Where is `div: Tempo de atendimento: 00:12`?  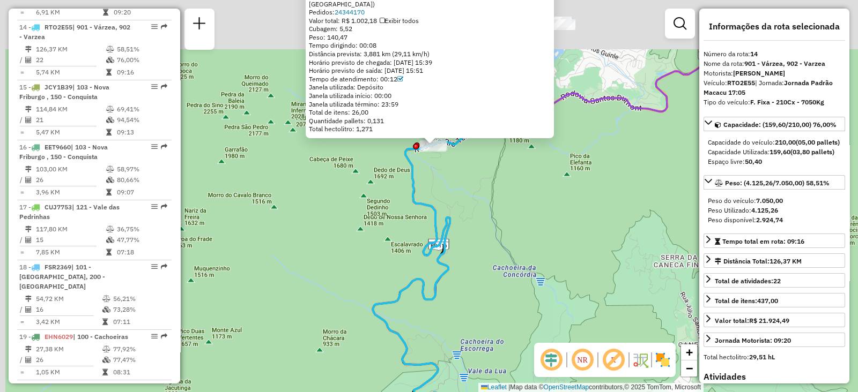
div: Tempo de atendimento: 00:12 is located at coordinates (429, 79).